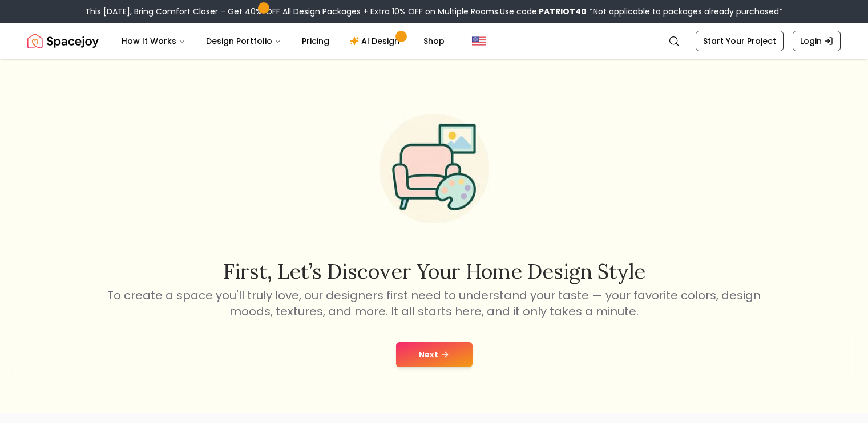 Image resolution: width=868 pixels, height=423 pixels. What do you see at coordinates (543, 11) in the screenshot?
I see `span: Use code:` at bounding box center [543, 11].